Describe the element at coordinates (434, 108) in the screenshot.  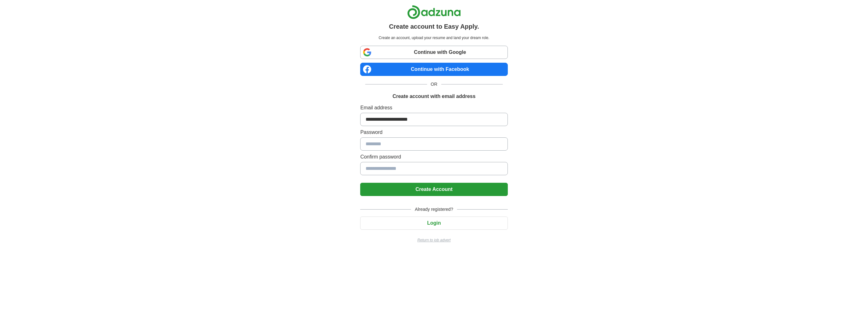
I see `label: Email address` at that location.